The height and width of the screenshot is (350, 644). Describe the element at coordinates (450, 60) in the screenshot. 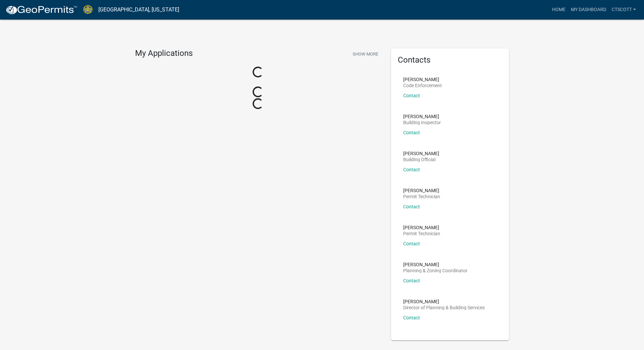

I see `h5: Contacts` at that location.